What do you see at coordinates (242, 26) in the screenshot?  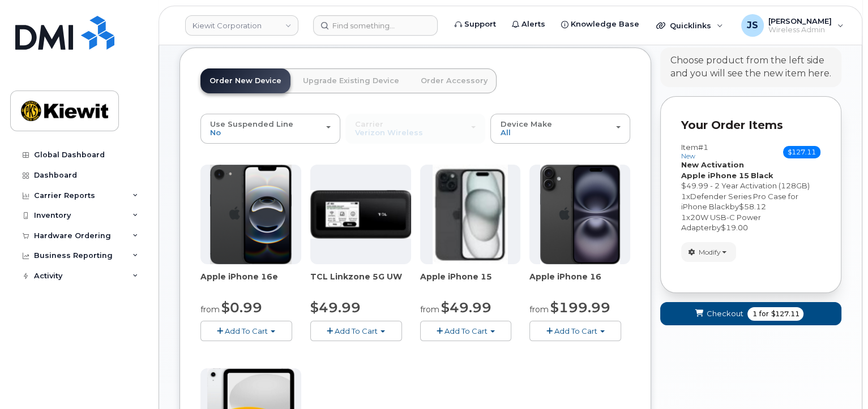 I see `a: Kiewit Corporation` at bounding box center [242, 26].